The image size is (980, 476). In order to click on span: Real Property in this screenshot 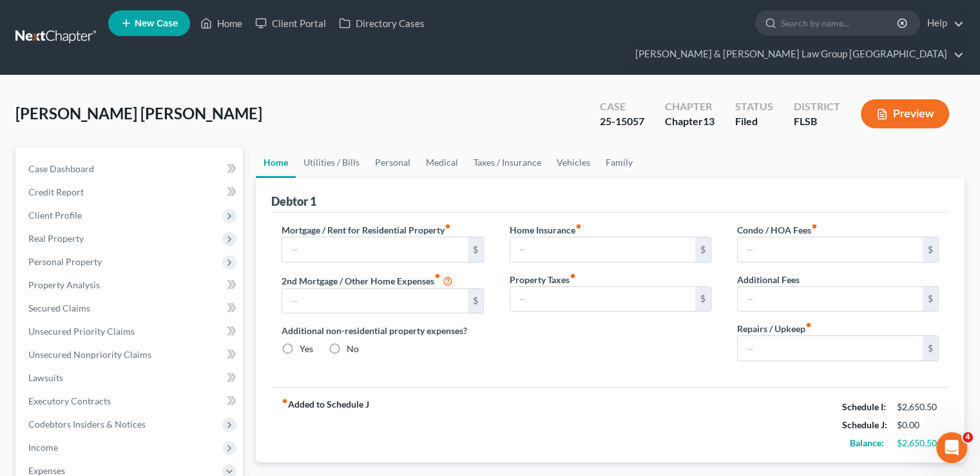, I will do `click(56, 238)`.